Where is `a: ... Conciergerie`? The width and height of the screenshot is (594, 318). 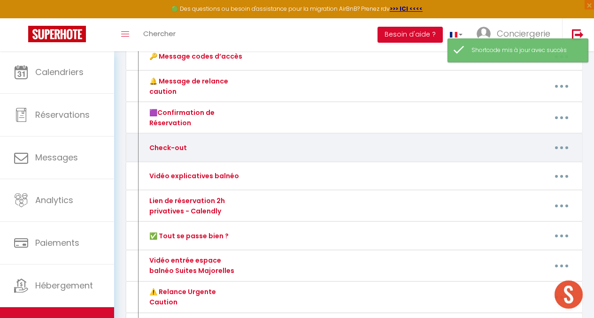 a: ... Conciergerie is located at coordinates (516, 35).